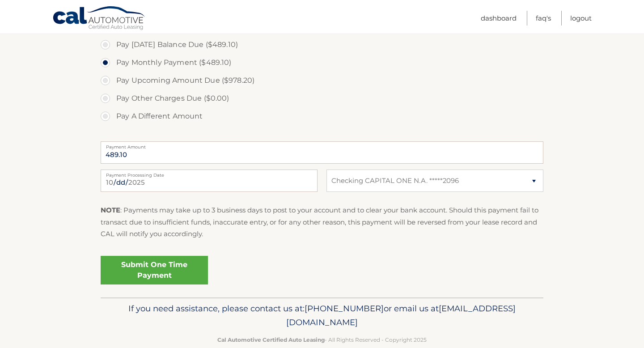 The width and height of the screenshot is (644, 348). I want to click on label: Pay A Different Amount, so click(322, 116).